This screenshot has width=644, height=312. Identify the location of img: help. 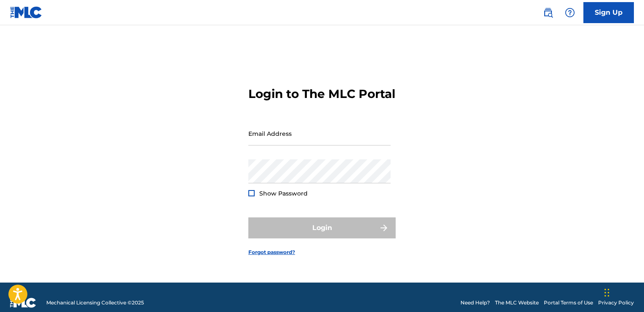
(570, 12).